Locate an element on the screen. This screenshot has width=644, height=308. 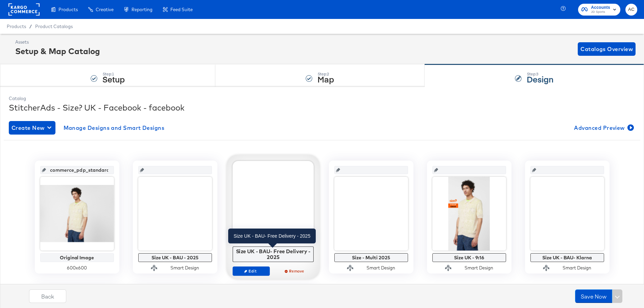
button: Advanced Preview is located at coordinates (604, 128).